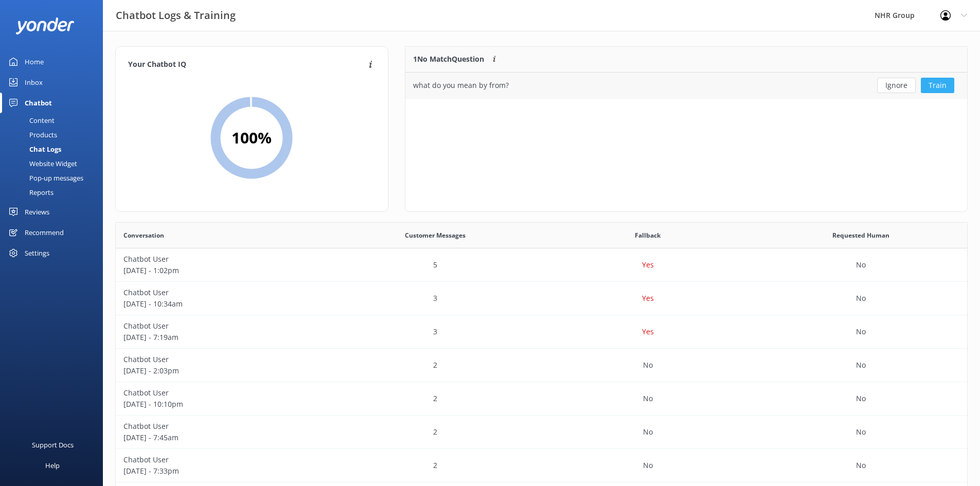  Describe the element at coordinates (435, 235) in the screenshot. I see `span: Customer Messages` at that location.